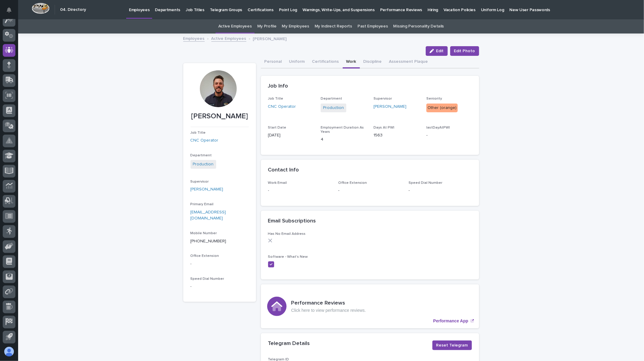 The width and height of the screenshot is (644, 361). Describe the element at coordinates (465, 51) in the screenshot. I see `span: Edit Photo` at that location.